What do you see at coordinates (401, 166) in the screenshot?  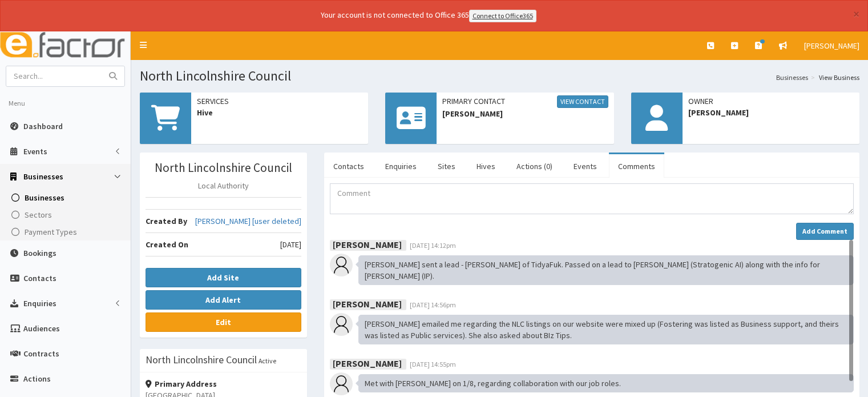 I see `a: Enquiries` at bounding box center [401, 166].